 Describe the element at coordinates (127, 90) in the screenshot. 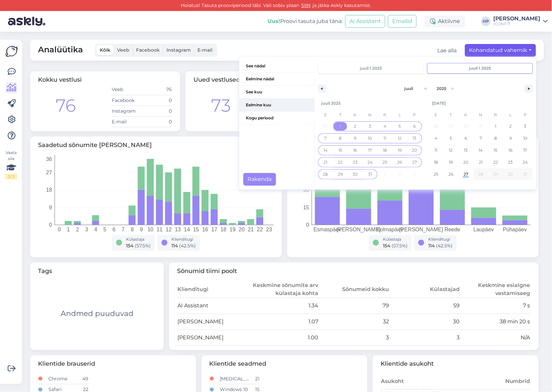

I see `td: Veeb` at that location.